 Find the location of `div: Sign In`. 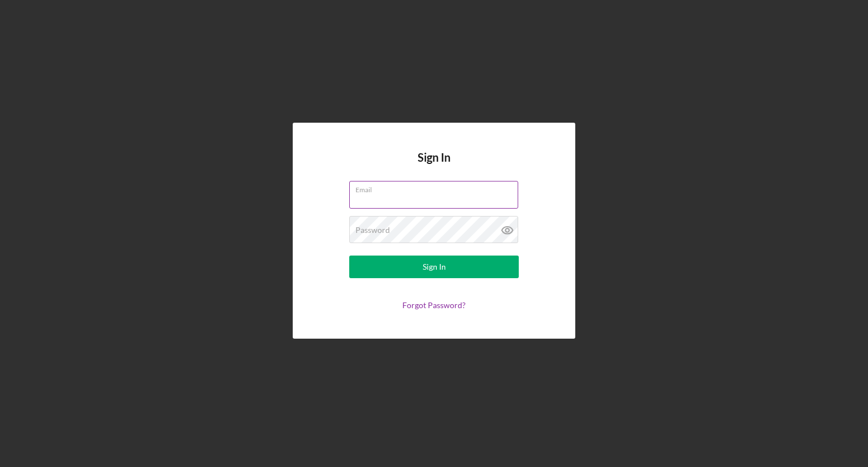

div: Sign In is located at coordinates (434, 267).